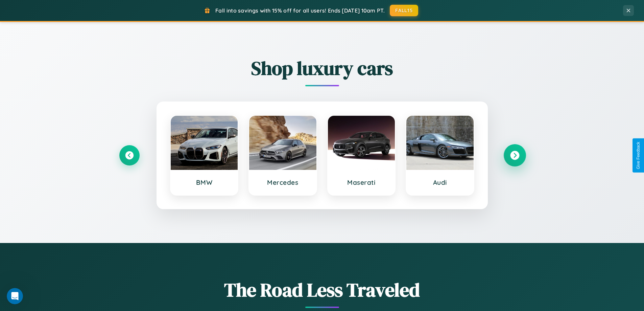 This screenshot has height=311, width=644. Describe the element at coordinates (404, 11) in the screenshot. I see `button: FALL15` at that location.